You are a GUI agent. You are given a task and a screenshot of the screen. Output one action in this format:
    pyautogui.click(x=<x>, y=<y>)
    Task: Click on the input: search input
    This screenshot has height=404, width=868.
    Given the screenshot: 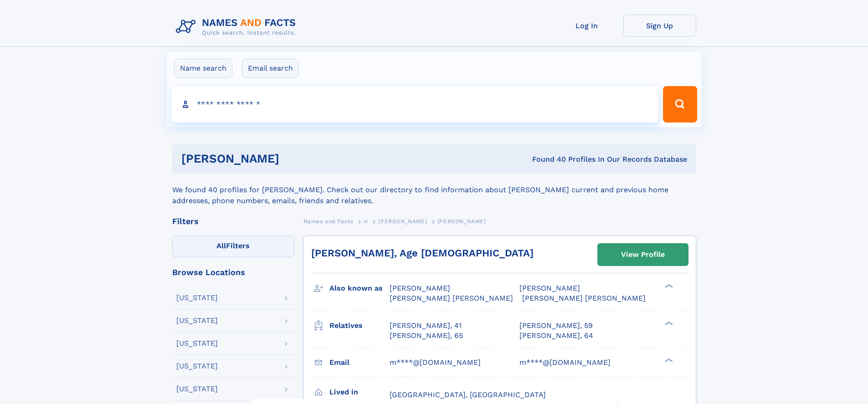 What is the action you would take?
    pyautogui.click(x=415, y=104)
    